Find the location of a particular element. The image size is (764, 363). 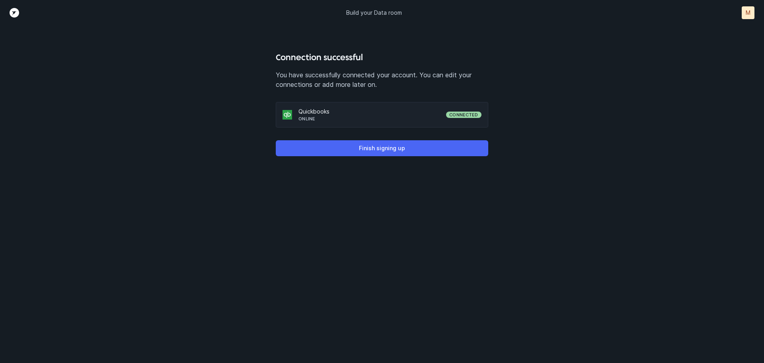

p: Quickbooks is located at coordinates (372, 111).